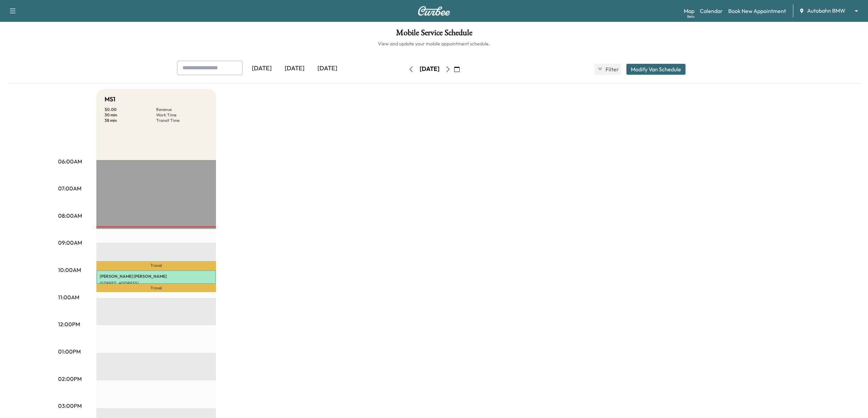 This screenshot has width=868, height=418. What do you see at coordinates (70, 379) in the screenshot?
I see `p: 02:00PM` at bounding box center [70, 379].